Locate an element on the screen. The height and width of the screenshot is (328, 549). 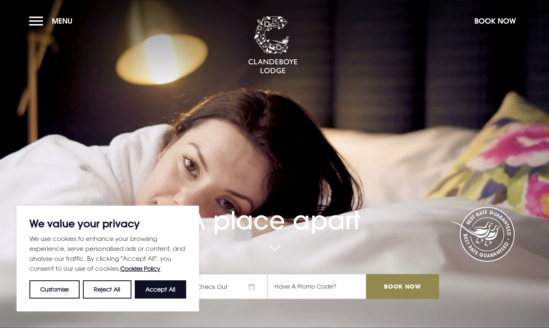
input: Have A Promo Code? is located at coordinates (317, 287).